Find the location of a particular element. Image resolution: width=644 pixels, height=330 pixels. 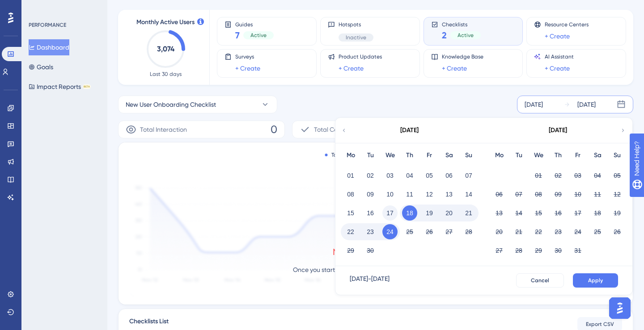

button: 09 is located at coordinates (370, 195).